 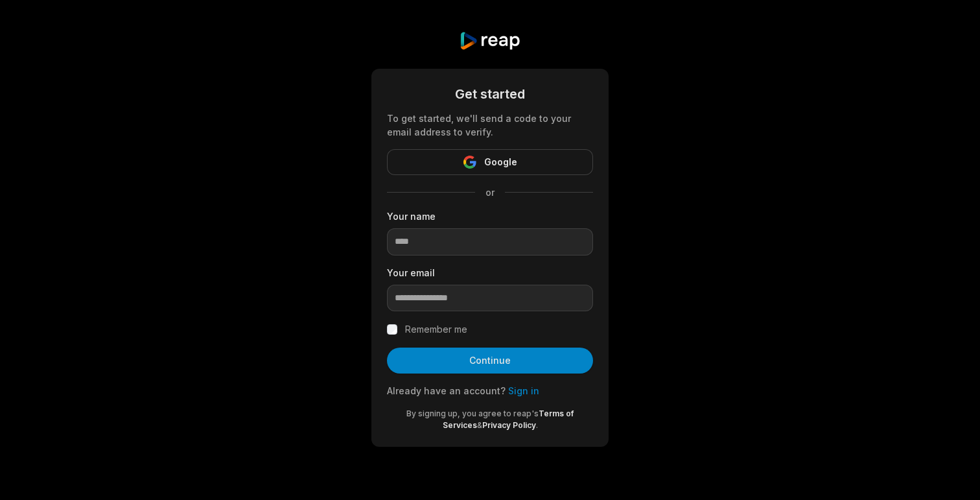 What do you see at coordinates (500, 162) in the screenshot?
I see `span: Google` at bounding box center [500, 162].